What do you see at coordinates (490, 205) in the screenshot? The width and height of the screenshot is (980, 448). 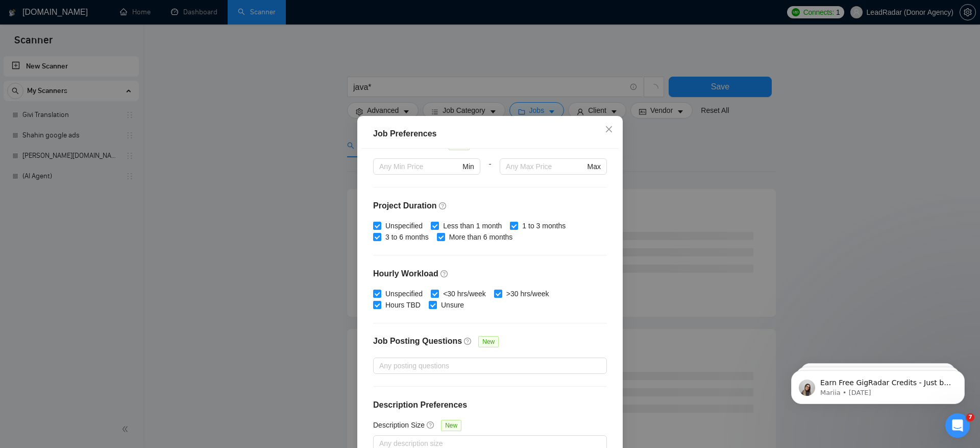 I see `h4: Project Duration` at bounding box center [490, 205].